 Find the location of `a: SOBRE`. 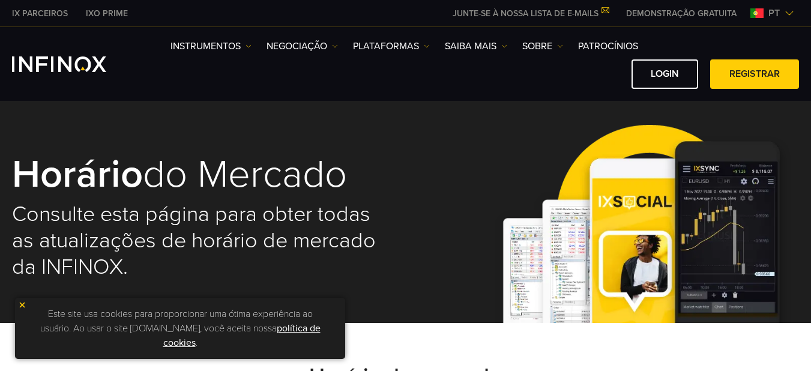

a: SOBRE is located at coordinates (543, 46).